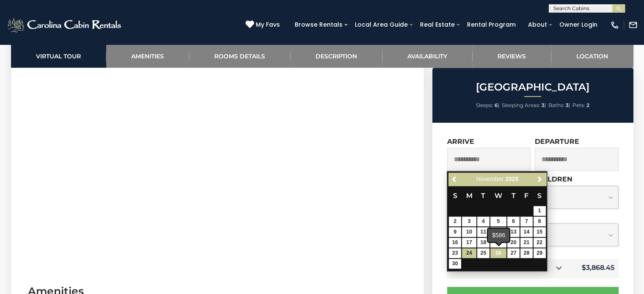  I want to click on a: 29, so click(539, 253).